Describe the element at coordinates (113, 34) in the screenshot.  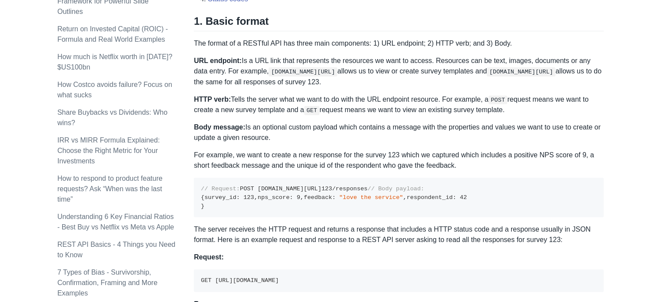
I see `a: Return on Invested Capital (ROIC) - Formula and Real World Examples` at that location.